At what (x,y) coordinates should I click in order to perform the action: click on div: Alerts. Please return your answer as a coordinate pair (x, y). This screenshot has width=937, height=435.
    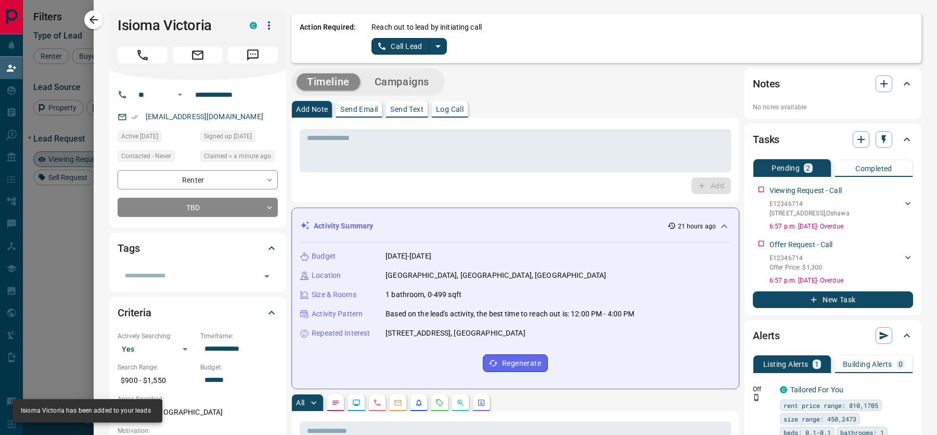
    Looking at the image, I should click on (833, 336).